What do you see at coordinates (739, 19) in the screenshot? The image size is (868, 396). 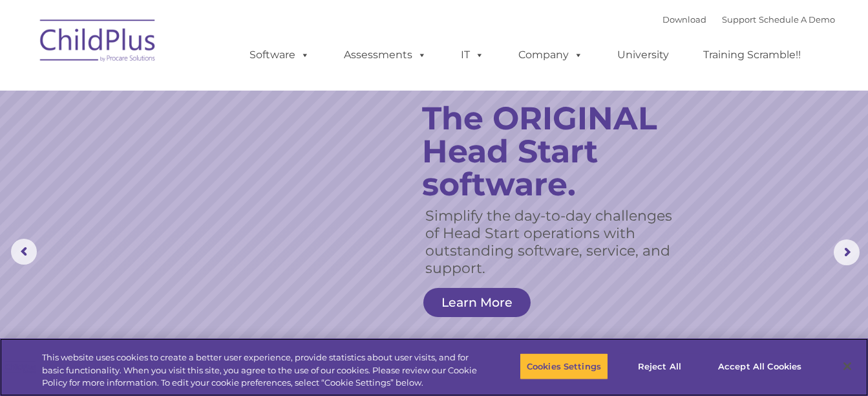 I see `a: Support` at bounding box center [739, 19].